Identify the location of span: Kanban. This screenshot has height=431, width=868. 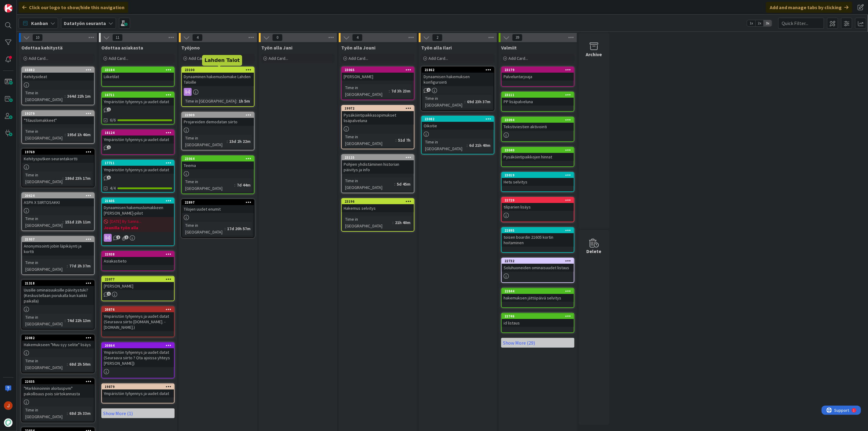
(40, 23).